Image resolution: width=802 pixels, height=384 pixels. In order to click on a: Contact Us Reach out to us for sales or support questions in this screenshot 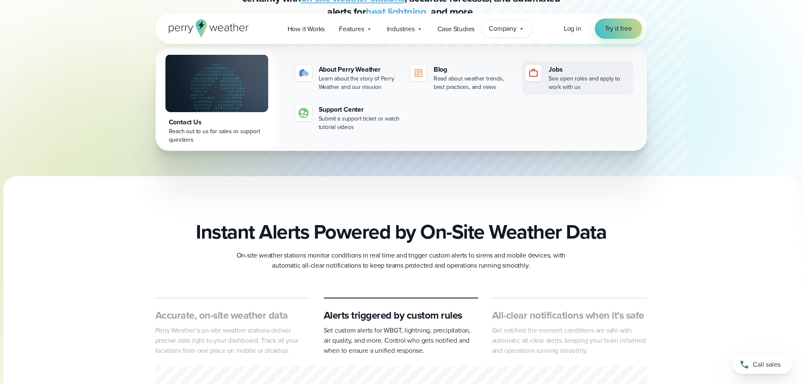, I will do `click(217, 99)`.